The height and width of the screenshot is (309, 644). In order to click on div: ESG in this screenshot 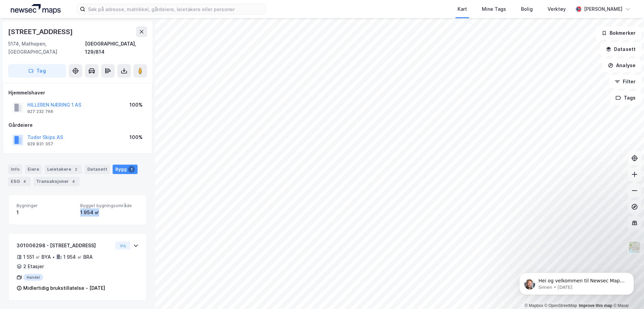, I will do `click(19, 182)`.